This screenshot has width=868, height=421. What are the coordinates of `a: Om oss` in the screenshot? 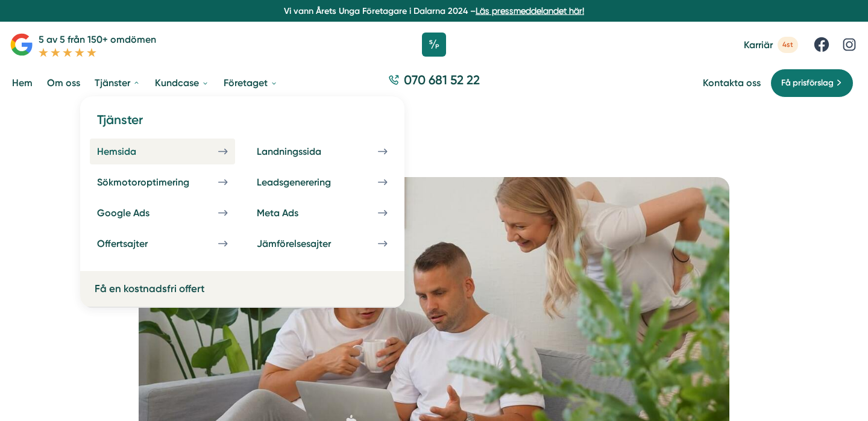 It's located at (64, 82).